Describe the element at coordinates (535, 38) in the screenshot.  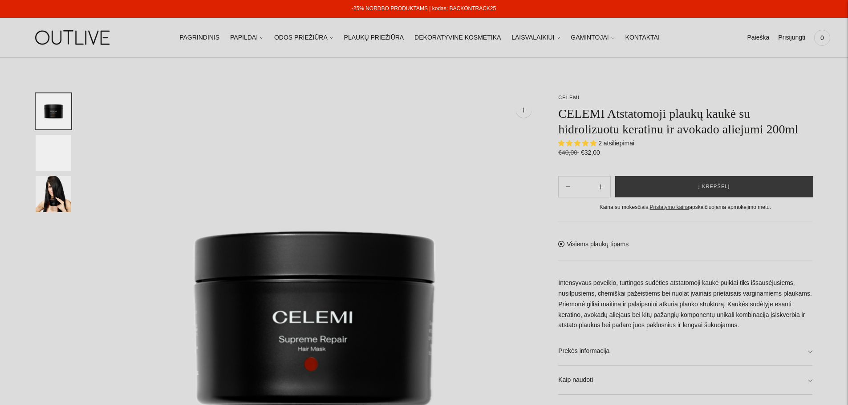
I see `a: LAISVALAIKIUI` at that location.